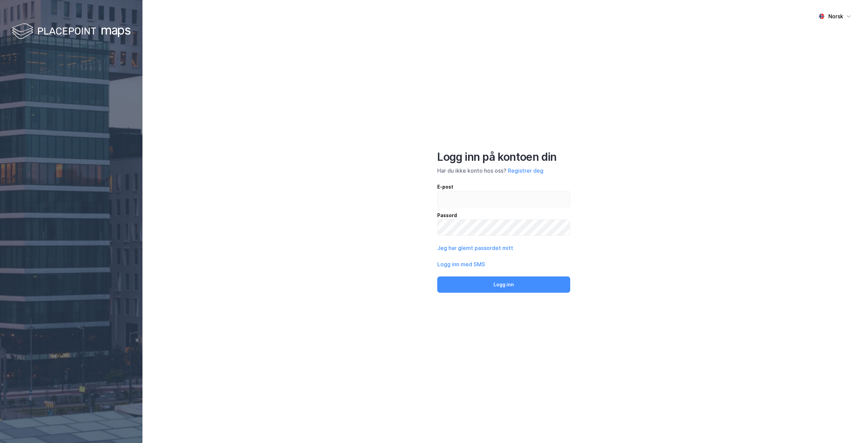 This screenshot has width=865, height=443. I want to click on button: Registrer deg, so click(525, 171).